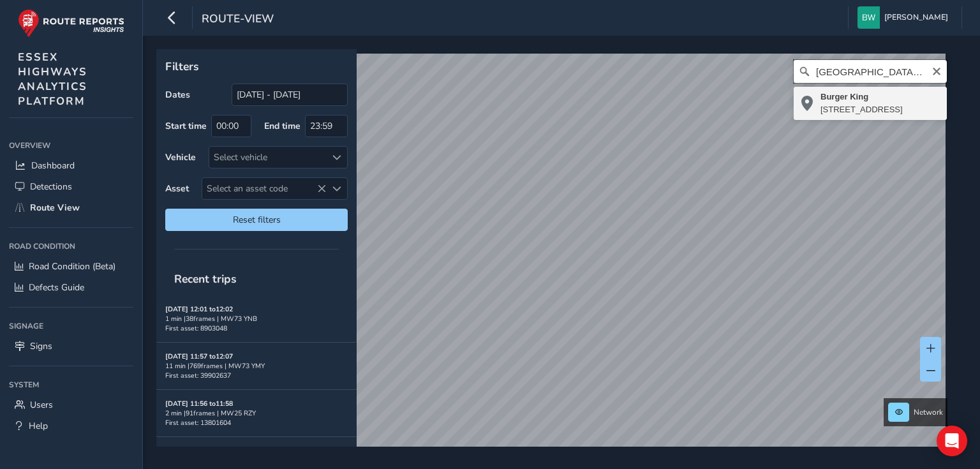 The height and width of the screenshot is (469, 980). I want to click on span: ESSEX HIGHWAYS ANALYTICS PLATFORM, so click(53, 79).